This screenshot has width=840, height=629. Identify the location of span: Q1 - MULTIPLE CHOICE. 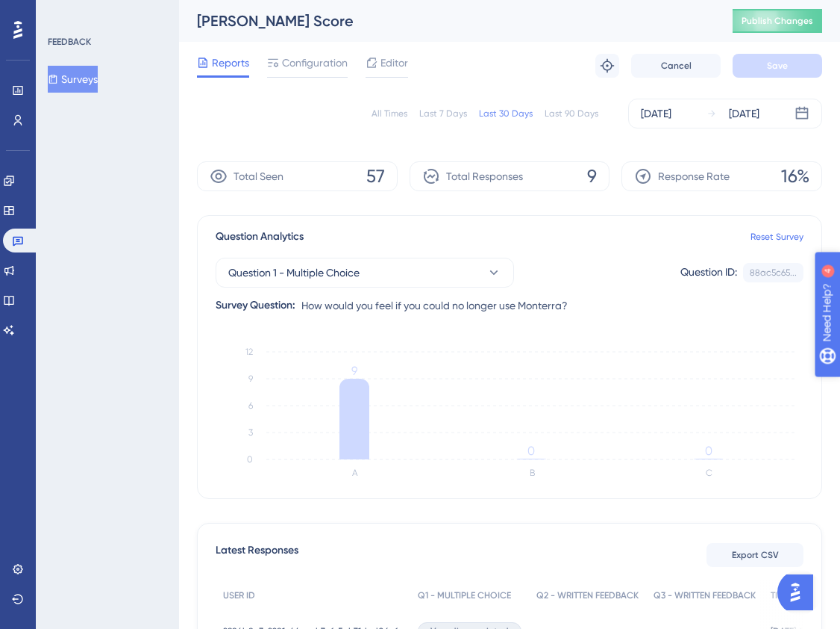
(464, 595).